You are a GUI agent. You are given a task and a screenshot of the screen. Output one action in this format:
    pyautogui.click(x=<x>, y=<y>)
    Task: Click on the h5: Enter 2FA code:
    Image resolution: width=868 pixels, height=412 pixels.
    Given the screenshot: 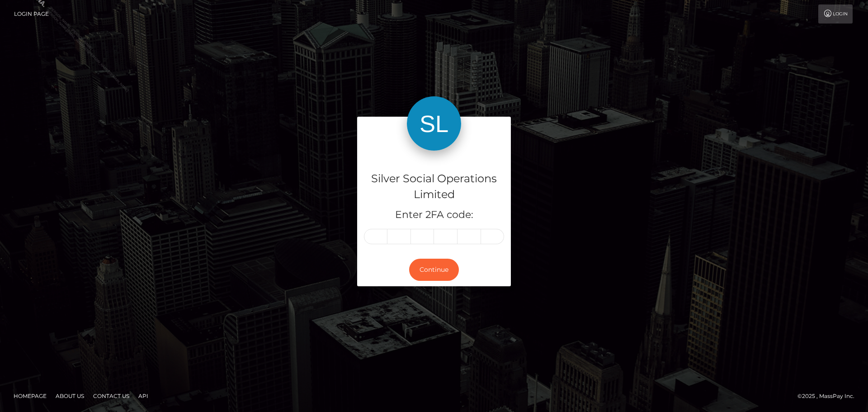 What is the action you would take?
    pyautogui.click(x=434, y=215)
    